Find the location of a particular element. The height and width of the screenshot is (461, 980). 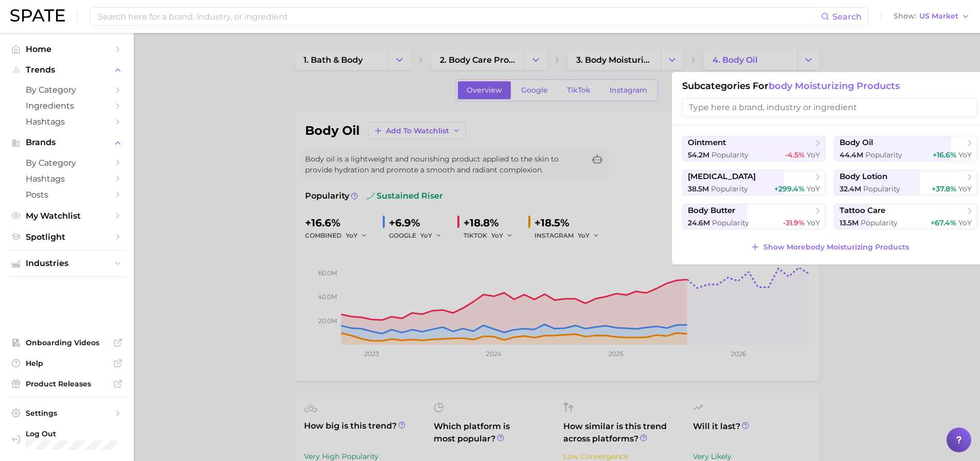

a: Log out. Currently logged in with e-mail anna.katsnelson@mane.com. is located at coordinates (67, 440).